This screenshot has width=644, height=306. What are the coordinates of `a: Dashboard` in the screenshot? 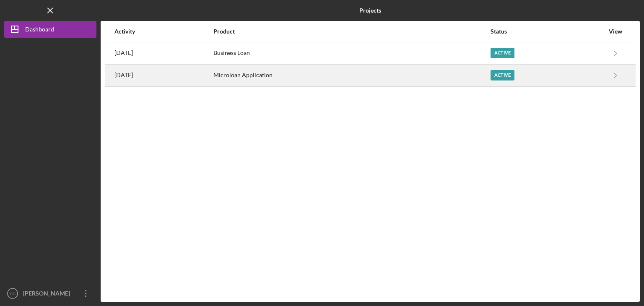 It's located at (50, 29).